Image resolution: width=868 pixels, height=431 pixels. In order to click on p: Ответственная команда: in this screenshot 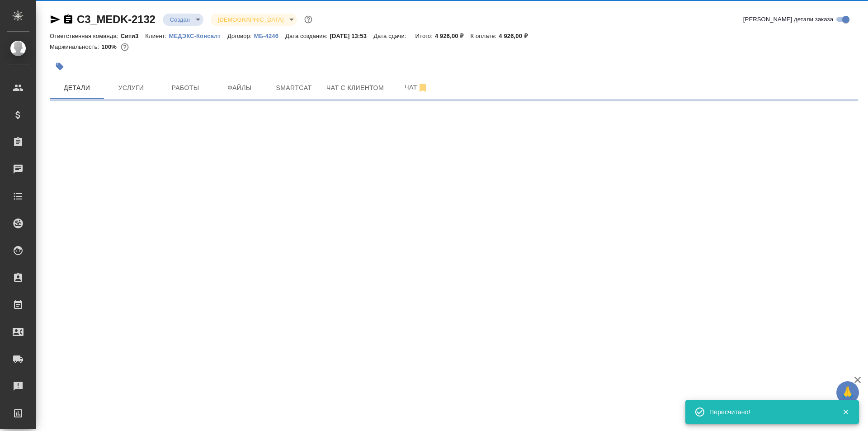, I will do `click(85, 36)`.